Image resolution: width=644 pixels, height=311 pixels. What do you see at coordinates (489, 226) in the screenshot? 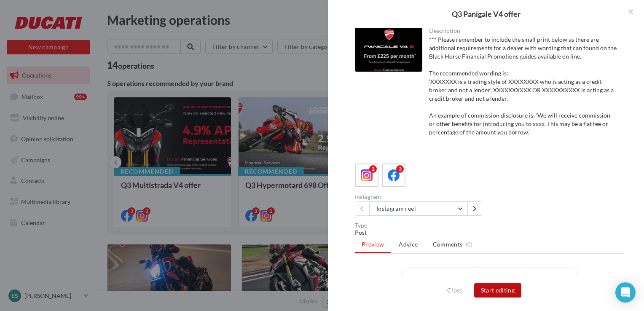
I see `div: Type` at bounding box center [489, 226].